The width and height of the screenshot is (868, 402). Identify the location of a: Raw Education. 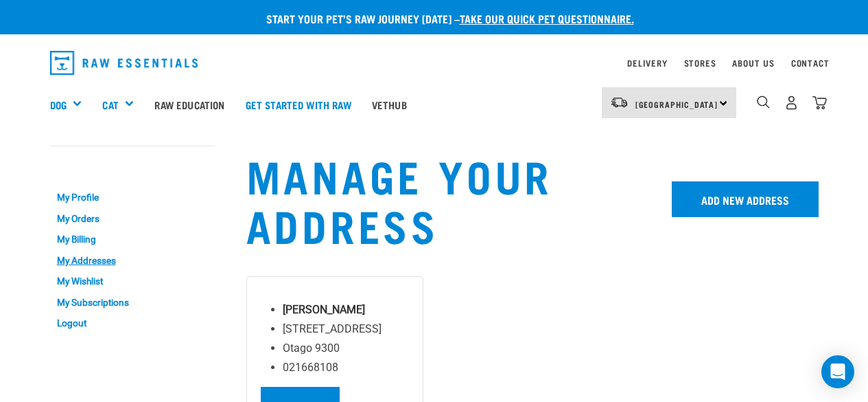
(190, 104).